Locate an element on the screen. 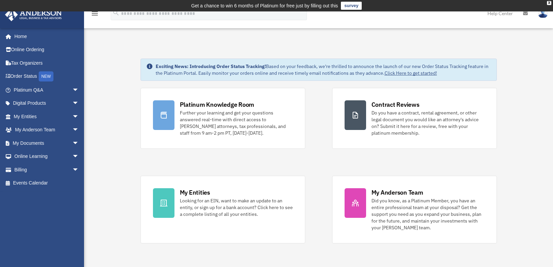  a: My Anderson Teamarrow_drop_down is located at coordinates (47, 130).